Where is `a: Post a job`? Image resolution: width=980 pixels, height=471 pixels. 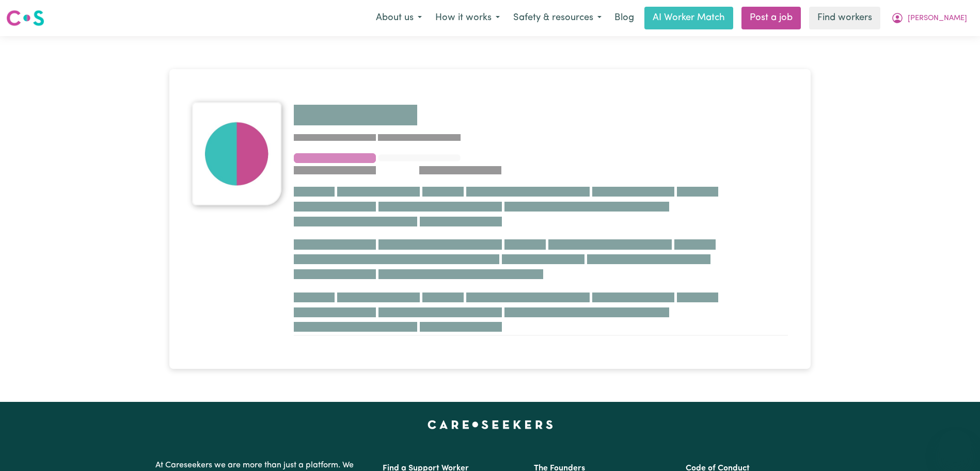 a: Post a job is located at coordinates (771, 18).